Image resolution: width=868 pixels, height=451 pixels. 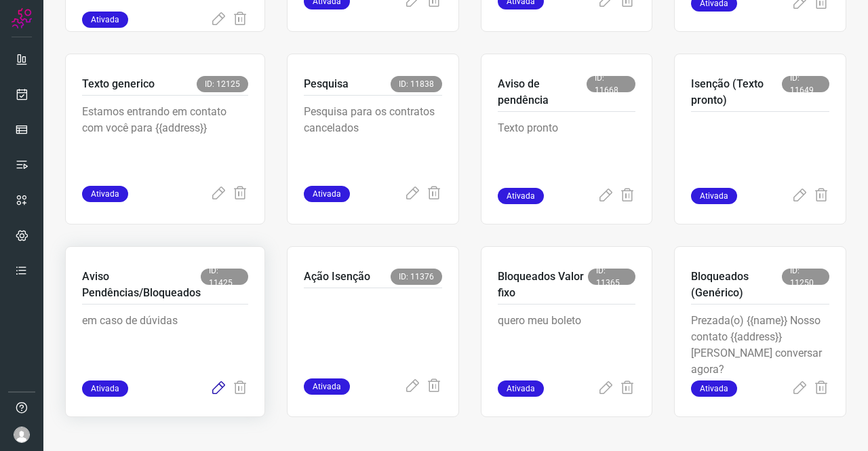 What do you see at coordinates (224, 277) in the screenshot?
I see `span: ID: 11425` at bounding box center [224, 277].